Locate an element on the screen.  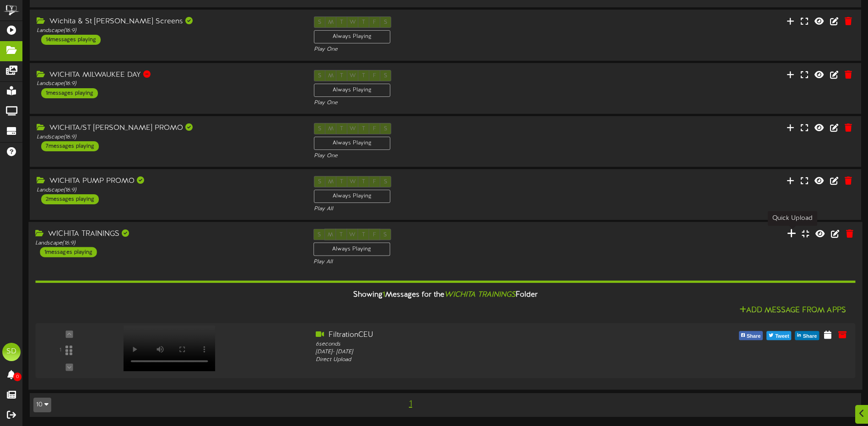
div: 14 messages playing is located at coordinates (71, 40).